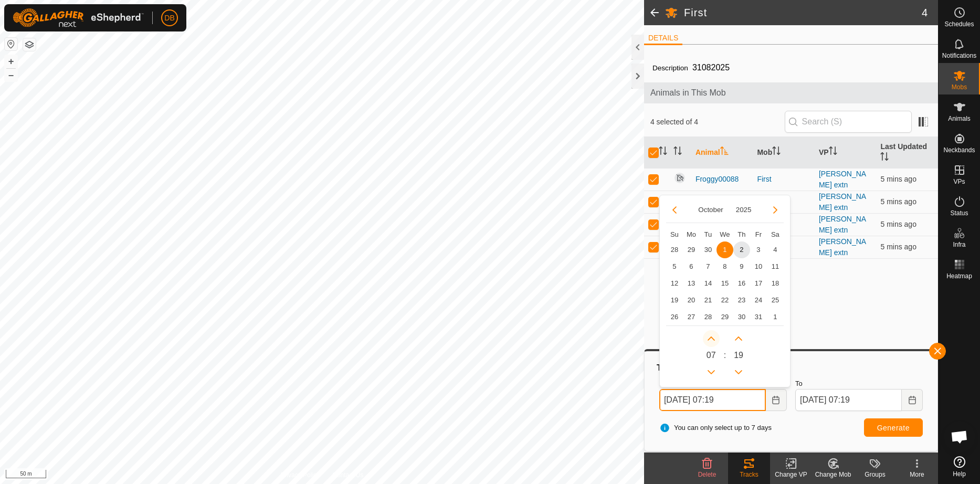 The width and height of the screenshot is (980, 484). What do you see at coordinates (725, 267) in the screenshot?
I see `span: 8` at bounding box center [725, 267].